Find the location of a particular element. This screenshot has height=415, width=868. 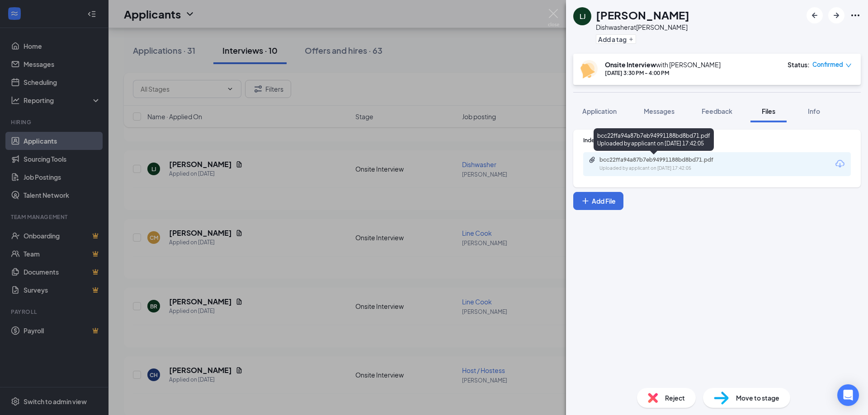

div: bcc22ffa94a87b7eb94991188bd8bd71.pdf is located at coordinates (663, 160).